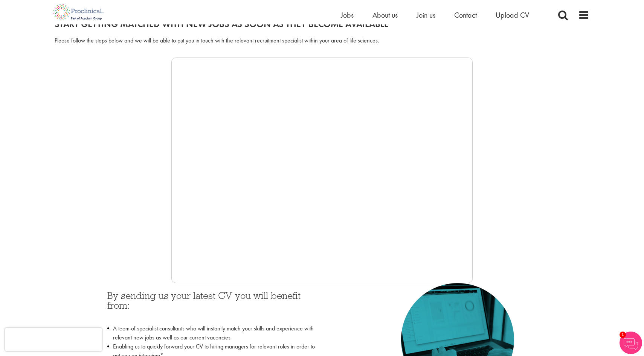 This screenshot has height=356, width=644. I want to click on h3: By sending us your latest CV you will benefit from:, so click(212, 305).